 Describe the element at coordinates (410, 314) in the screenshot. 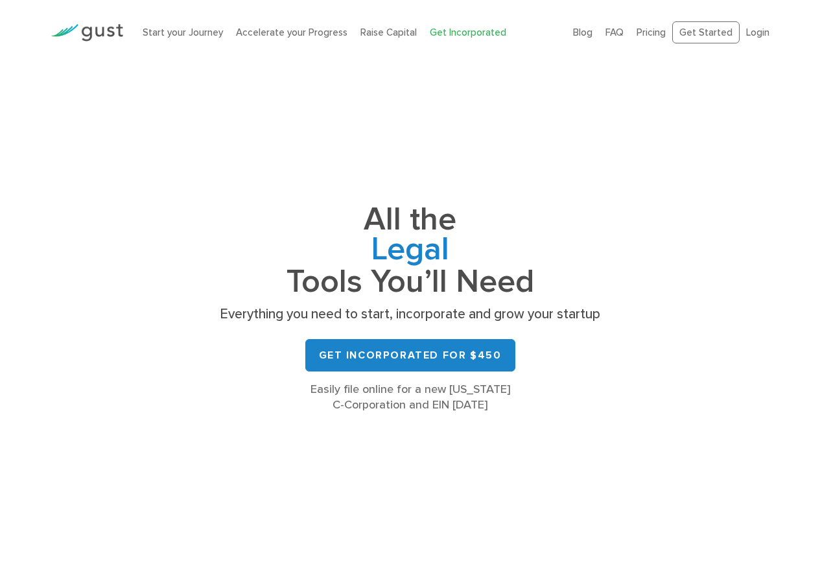

I see `p: Everything you need to start, incorporate and grow your startup` at that location.